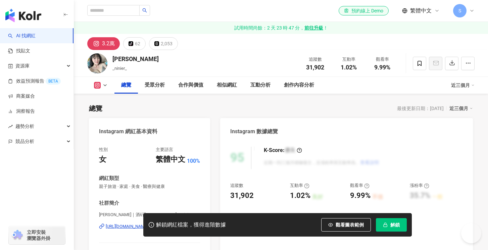  What do you see at coordinates (109, 203) in the screenshot?
I see `div: 社群簡介` at bounding box center [109, 203].